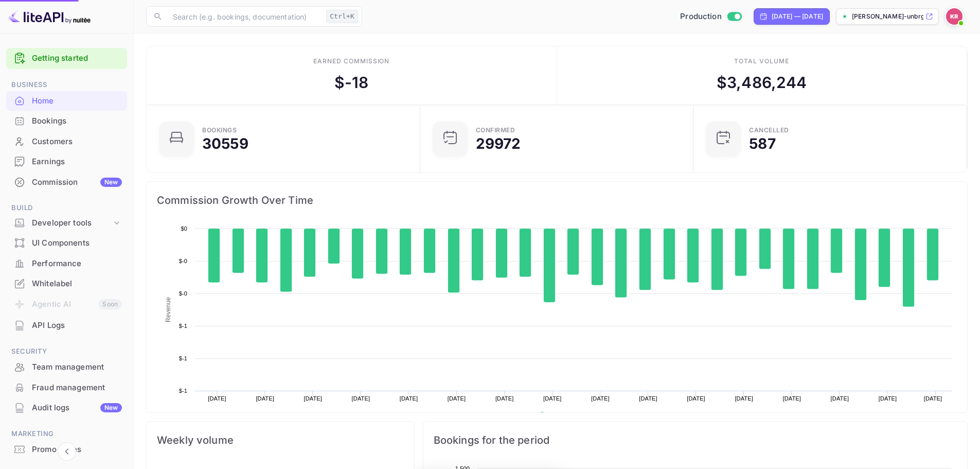  Describe the element at coordinates (351, 82) in the screenshot. I see `div: $ -18` at that location.